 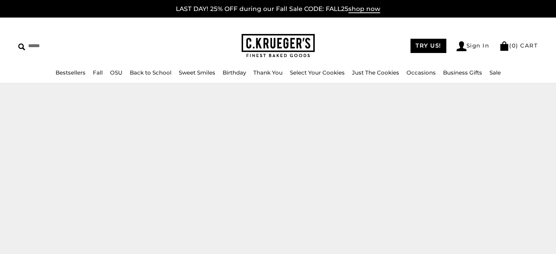 I want to click on a: Occasions, so click(x=421, y=72).